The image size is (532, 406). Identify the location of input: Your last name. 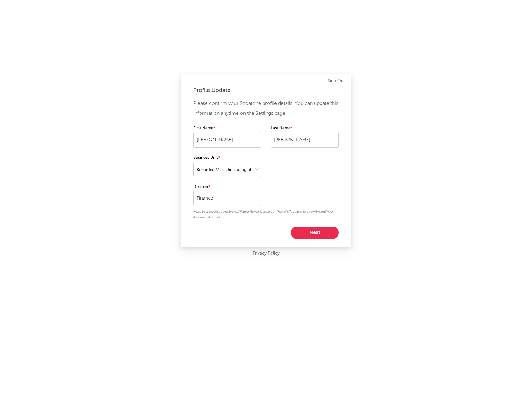
(305, 140).